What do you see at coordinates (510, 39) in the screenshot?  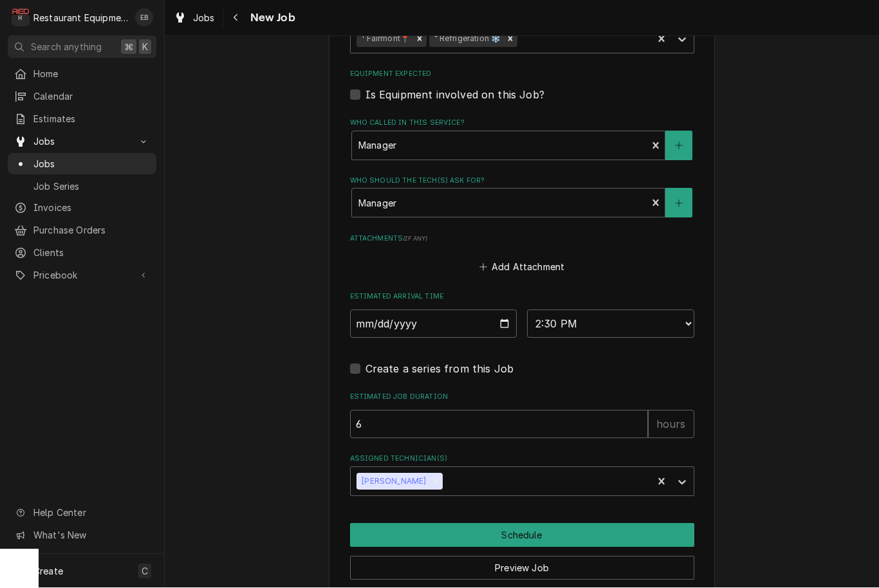 I see `div: Remove ⁴ Refrigeration ❄️` at bounding box center [510, 39].